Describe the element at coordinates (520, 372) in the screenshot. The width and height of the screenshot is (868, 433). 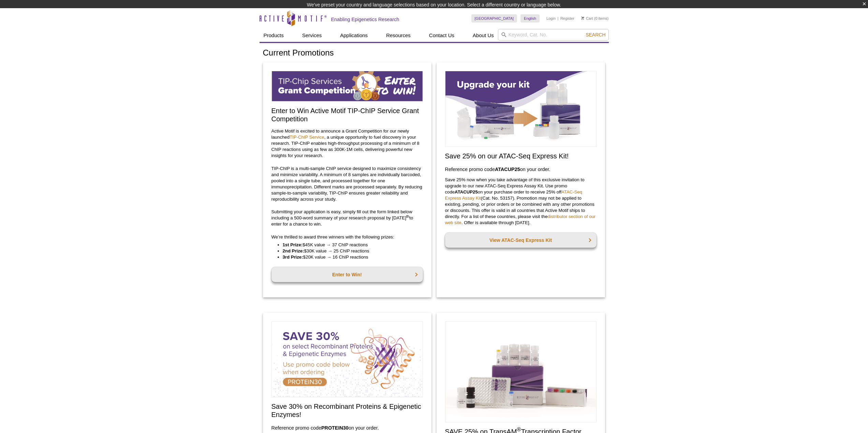
I see `img: Save on TransAM` at that location.